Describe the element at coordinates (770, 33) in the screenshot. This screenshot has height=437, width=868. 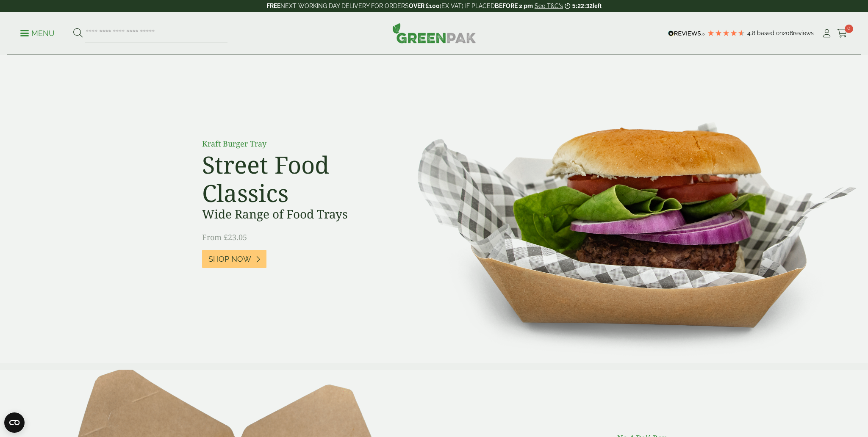
I see `span: Based on` at that location.